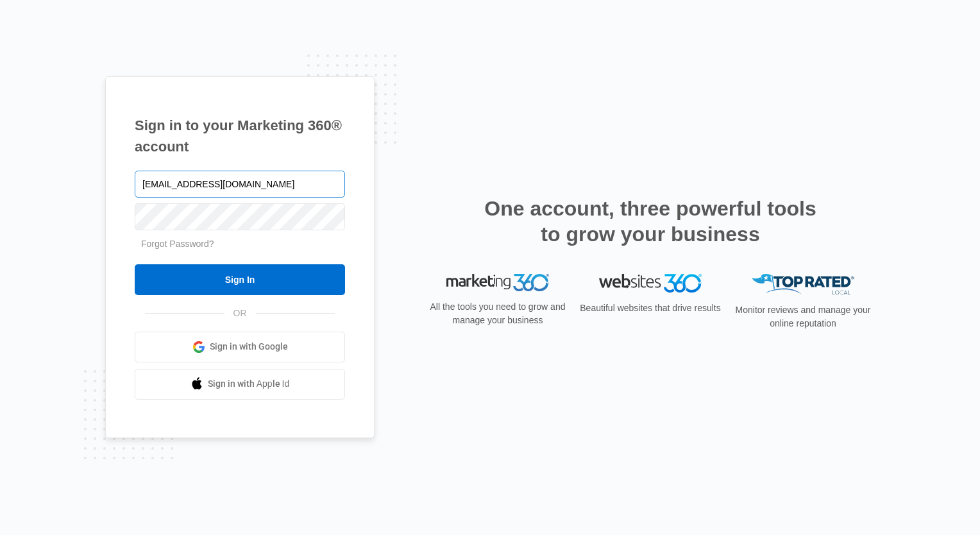  Describe the element at coordinates (650, 221) in the screenshot. I see `h2: One account, three powerful tools to grow your business` at that location.